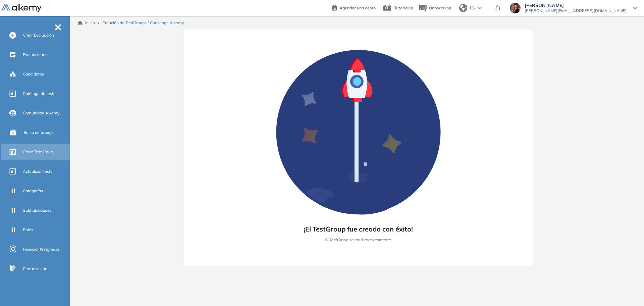 This screenshot has width=644, height=306. Describe the element at coordinates (37, 210) in the screenshot. I see `span: Subhabilidades` at that location.